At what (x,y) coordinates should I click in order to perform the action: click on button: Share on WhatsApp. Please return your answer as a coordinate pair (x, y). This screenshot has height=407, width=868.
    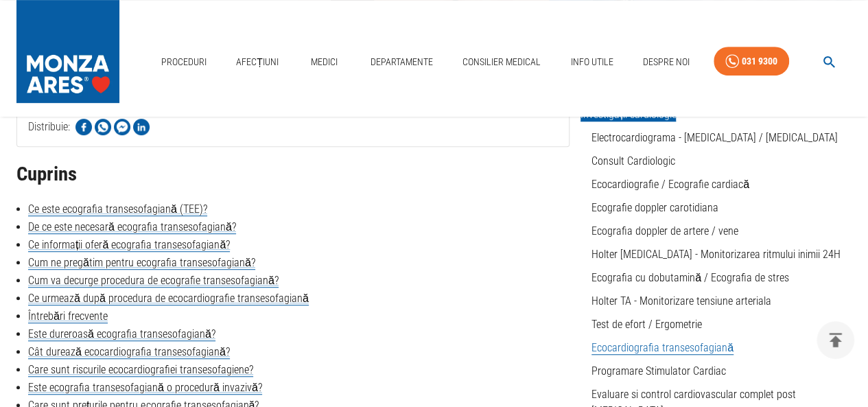
    Looking at the image, I should click on (103, 127).